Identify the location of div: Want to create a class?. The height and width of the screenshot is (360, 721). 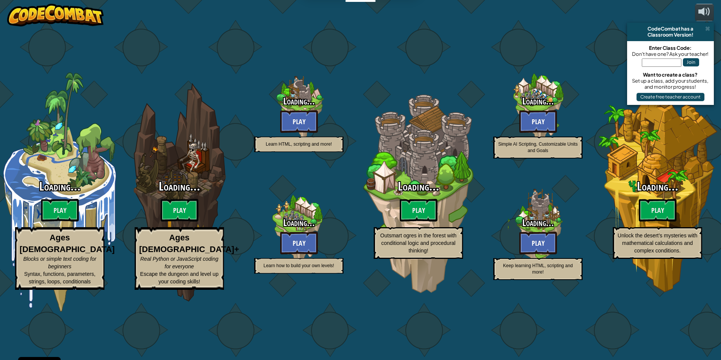
(671, 75).